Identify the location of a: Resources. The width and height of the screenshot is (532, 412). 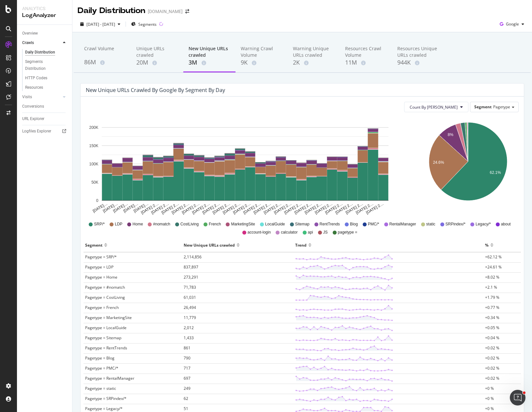
(46, 88).